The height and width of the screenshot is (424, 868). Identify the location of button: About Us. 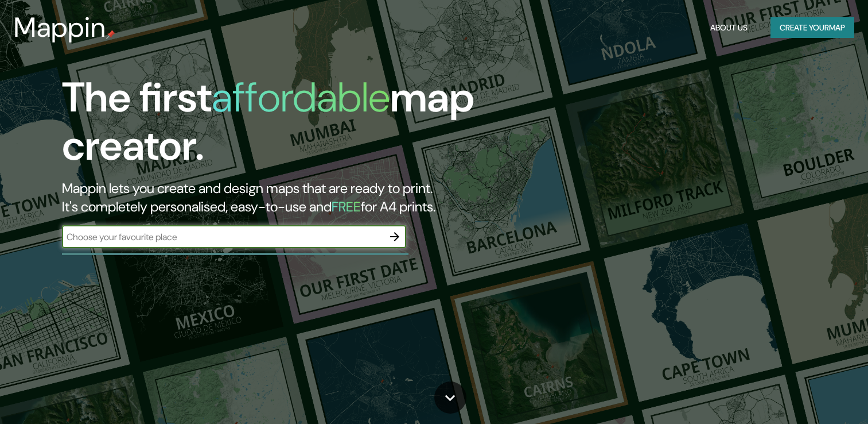
(728, 28).